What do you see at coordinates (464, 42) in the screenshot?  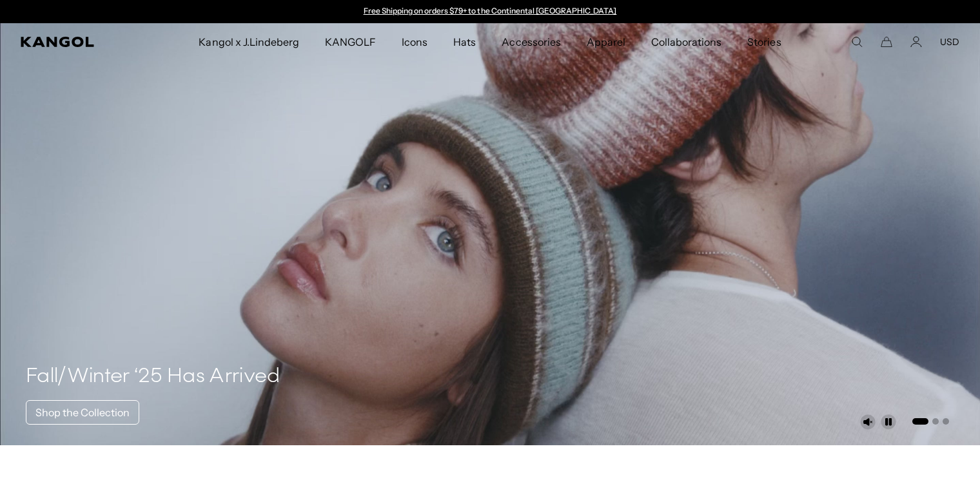 I see `span: Hats` at bounding box center [464, 42].